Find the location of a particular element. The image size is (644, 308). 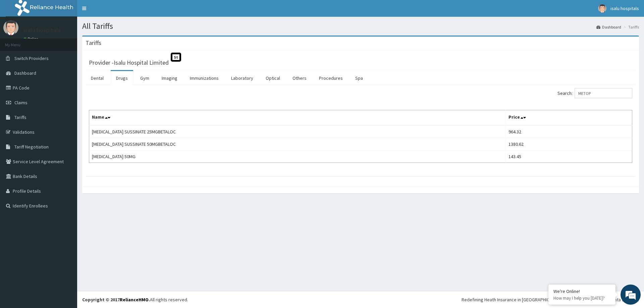

span: Tariffs is located at coordinates (20, 117).